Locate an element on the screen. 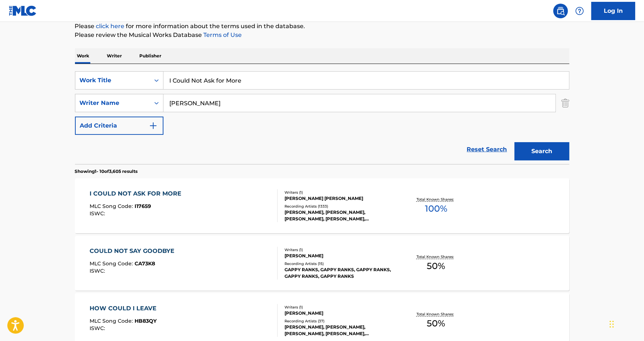  p: Publisher is located at coordinates (151, 56).